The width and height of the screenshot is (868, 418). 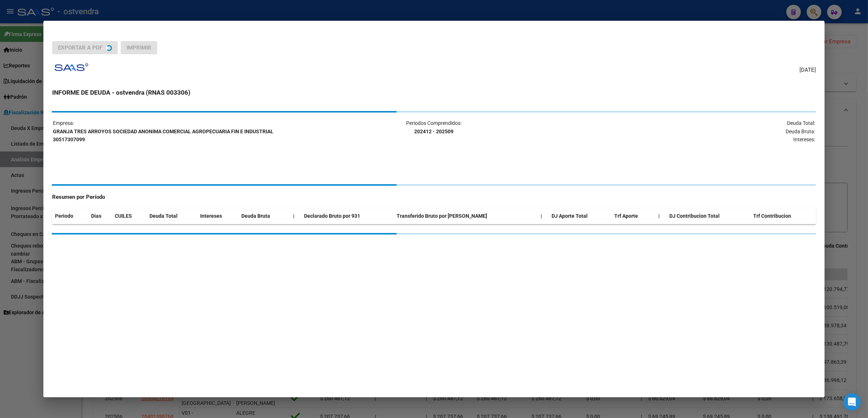 What do you see at coordinates (85, 47) in the screenshot?
I see `button: Exportar a PDF` at bounding box center [85, 47].